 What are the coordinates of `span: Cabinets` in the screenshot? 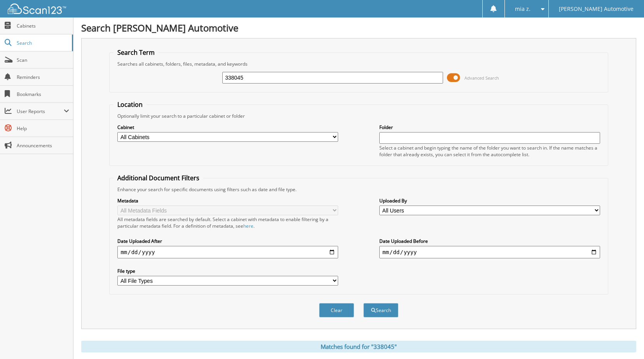 It's located at (43, 26).